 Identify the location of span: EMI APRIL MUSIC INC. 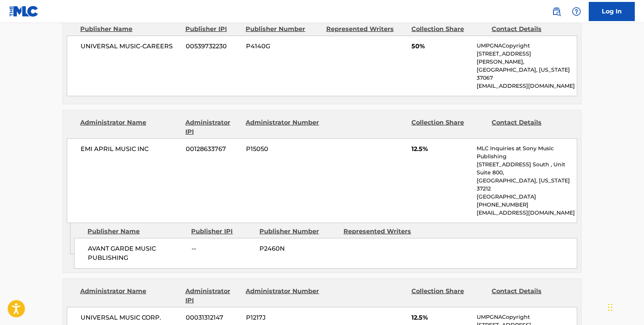
(130, 149).